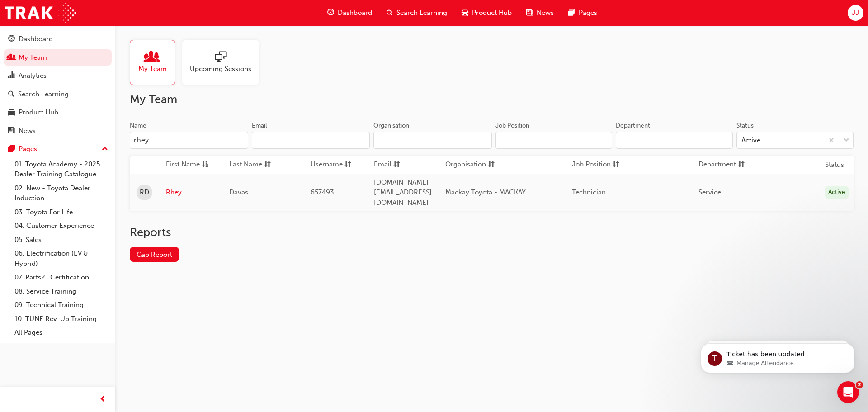  Describe the element at coordinates (138, 126) in the screenshot. I see `div: Name` at that location.